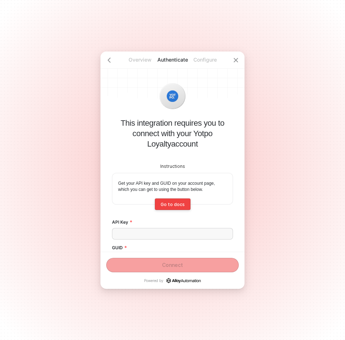 This screenshot has height=340, width=345. What do you see at coordinates (172, 186) in the screenshot?
I see `p: Get your API key and GUID on your account page, which you can get to using the button below.` at bounding box center [172, 186].